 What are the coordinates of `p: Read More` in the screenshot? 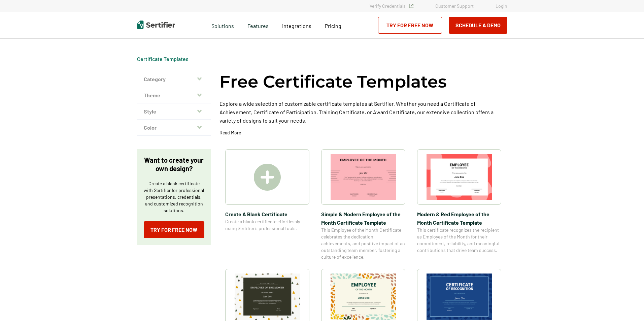 It's located at (230, 133).